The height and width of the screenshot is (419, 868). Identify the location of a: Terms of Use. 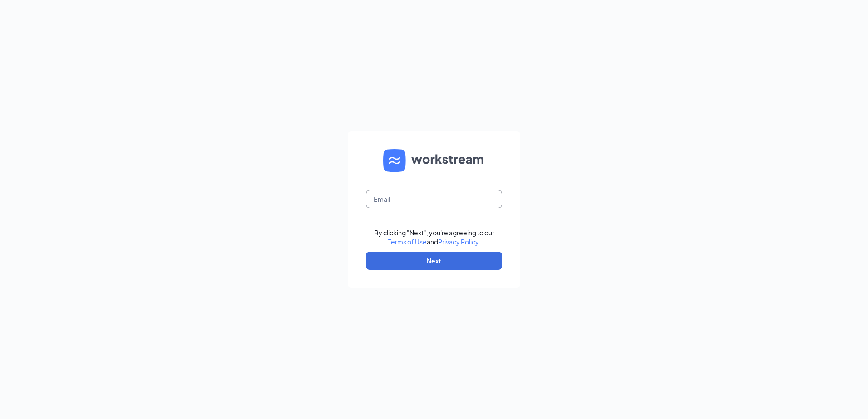
(407, 242).